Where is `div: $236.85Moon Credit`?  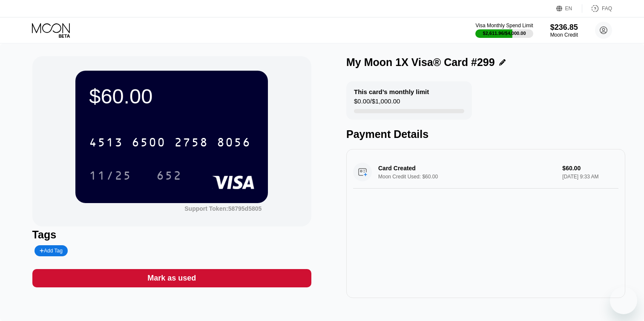
div: $236.85Moon Credit is located at coordinates (564, 30).